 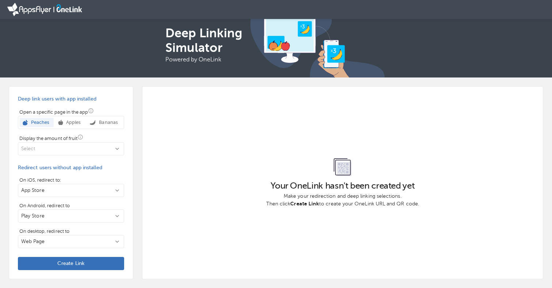 I want to click on p: Deep link users with app installed, so click(x=71, y=99).